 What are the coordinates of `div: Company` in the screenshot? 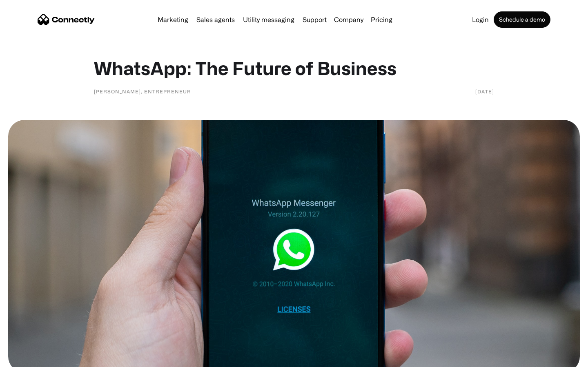 It's located at (349, 20).